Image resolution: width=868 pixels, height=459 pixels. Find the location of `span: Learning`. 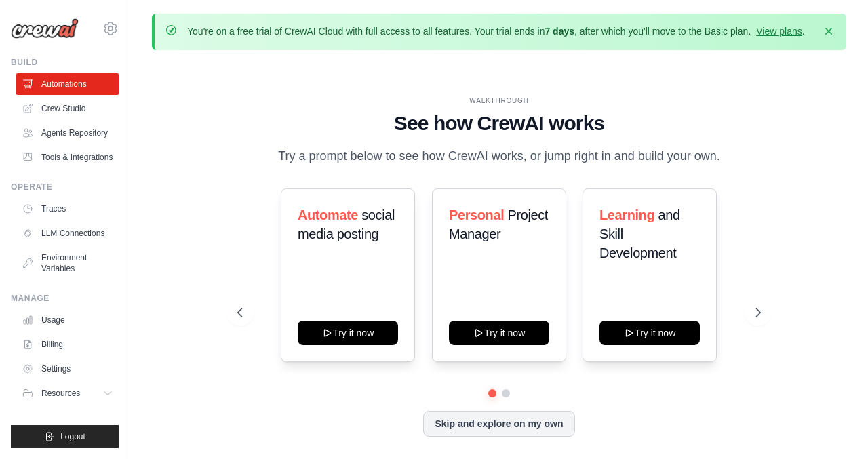

span: Learning is located at coordinates (626, 215).